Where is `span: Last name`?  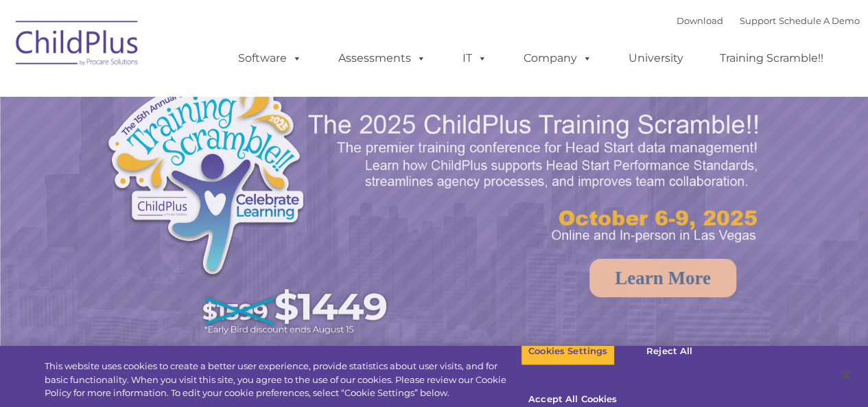 span: Last name is located at coordinates (211, 96).